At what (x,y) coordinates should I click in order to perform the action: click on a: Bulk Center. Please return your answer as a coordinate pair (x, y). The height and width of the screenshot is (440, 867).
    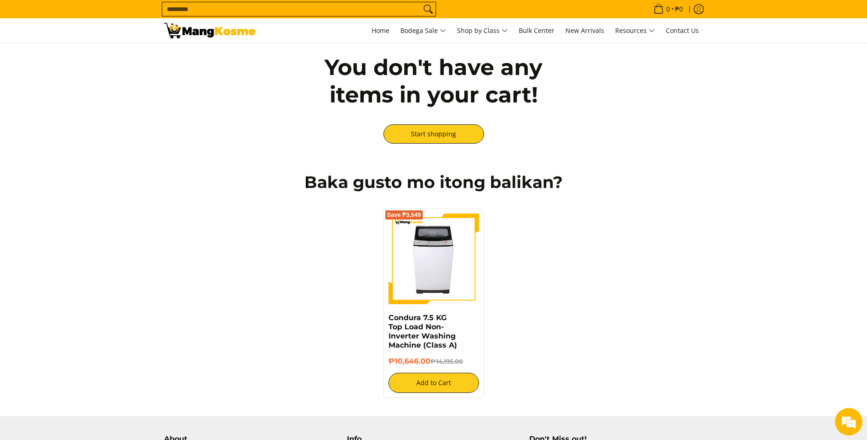
    Looking at the image, I should click on (536, 31).